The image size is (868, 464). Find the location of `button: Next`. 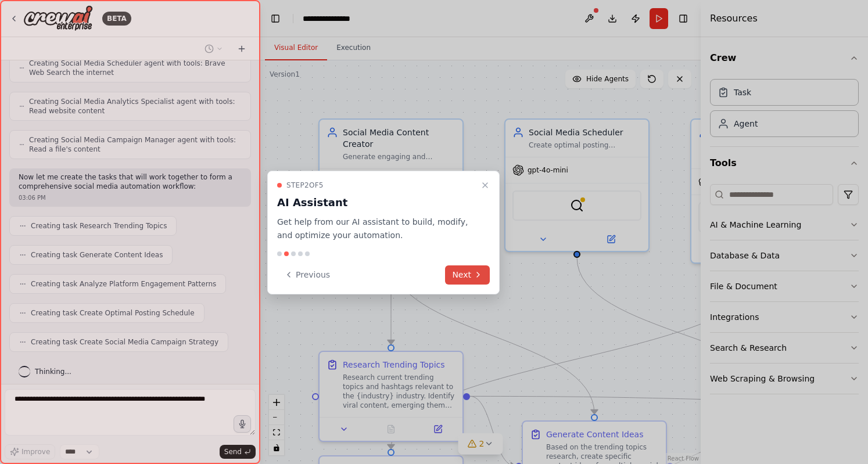

button: Next is located at coordinates (467, 275).